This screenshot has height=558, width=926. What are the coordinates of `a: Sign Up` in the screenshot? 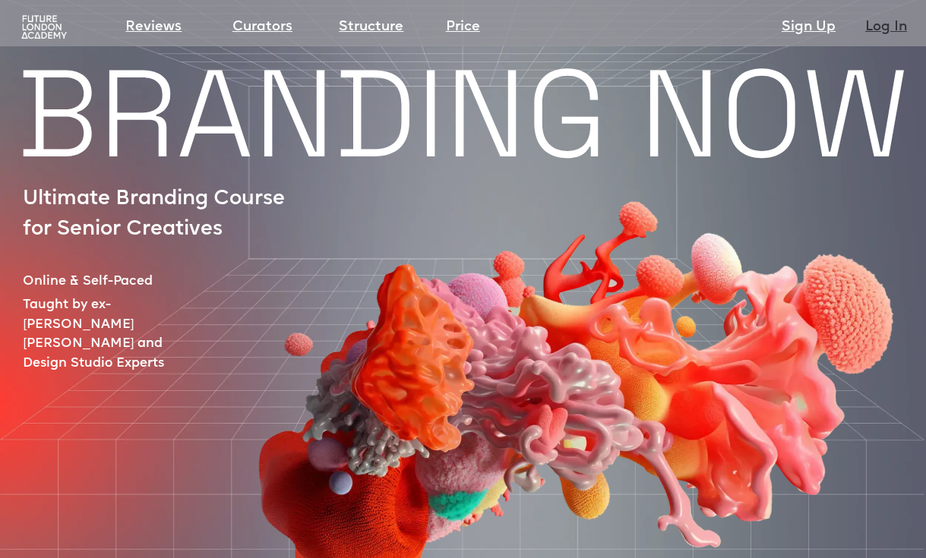 It's located at (808, 27).